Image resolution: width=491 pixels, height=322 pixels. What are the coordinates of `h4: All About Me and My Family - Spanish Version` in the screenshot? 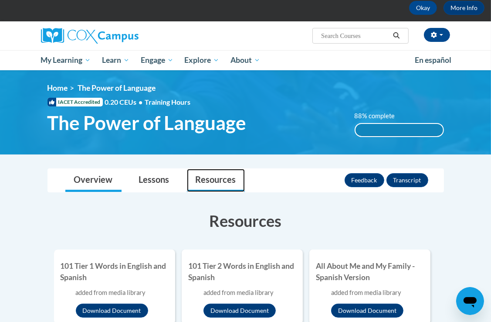 It's located at (370, 271).